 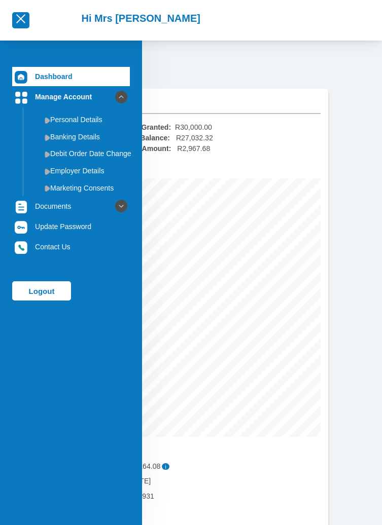 I want to click on a: Logout, so click(x=42, y=291).